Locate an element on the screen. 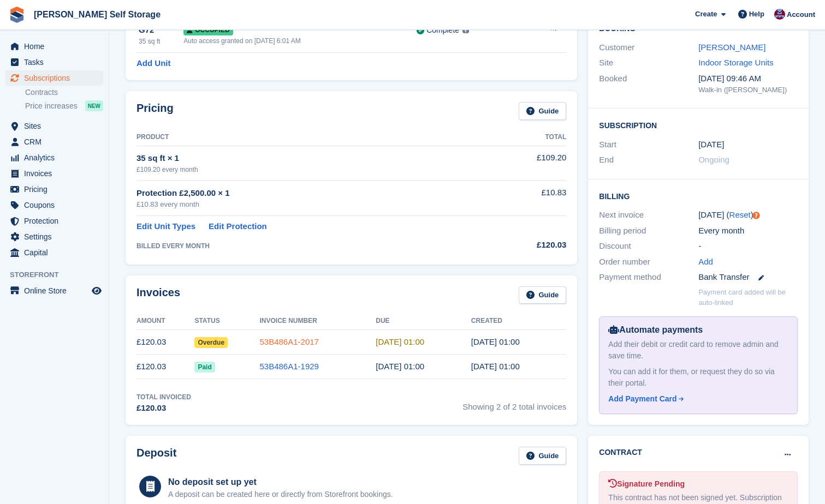  span: Subscriptions is located at coordinates (56, 78).